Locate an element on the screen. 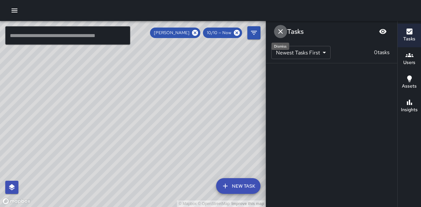 The height and width of the screenshot is (207, 421). div: Dismiss is located at coordinates (280, 46).